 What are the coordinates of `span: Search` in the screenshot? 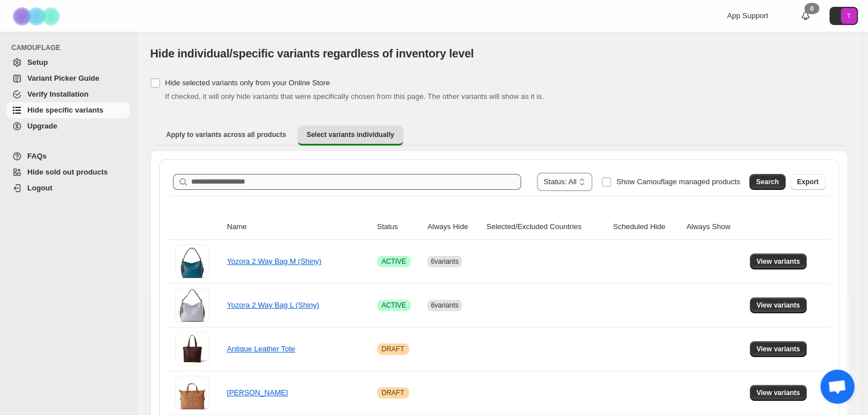 It's located at (767, 182).